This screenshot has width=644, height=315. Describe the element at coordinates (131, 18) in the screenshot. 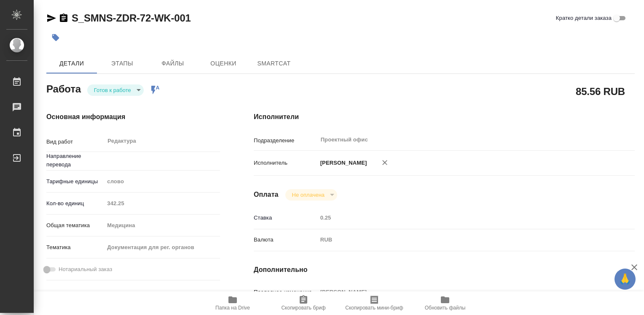

I see `a: S_SMNS-ZDR-72-WK-001` at that location.